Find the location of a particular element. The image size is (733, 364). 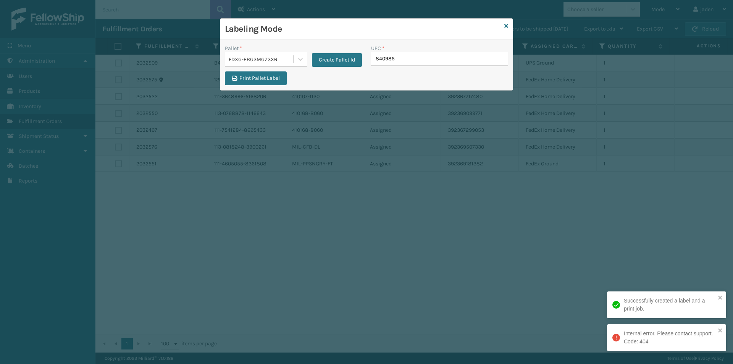

div: Internal error. Please contact support. Code: 404 is located at coordinates (670, 338).